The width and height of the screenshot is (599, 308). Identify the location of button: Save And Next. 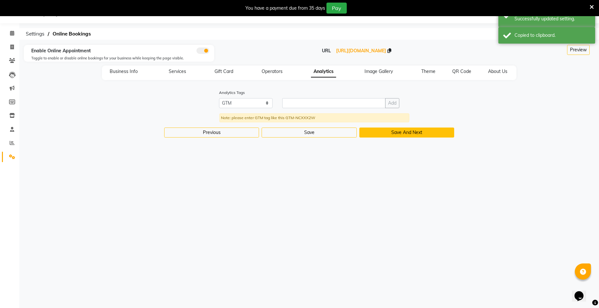
(406, 132).